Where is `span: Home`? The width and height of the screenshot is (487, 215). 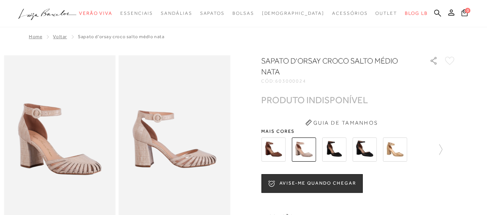
span: Home is located at coordinates (35, 37).